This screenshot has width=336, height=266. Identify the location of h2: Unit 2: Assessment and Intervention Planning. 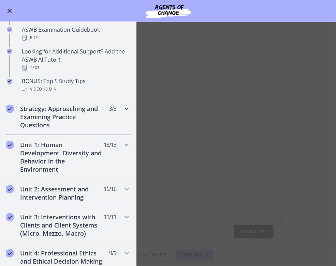
(62, 194).